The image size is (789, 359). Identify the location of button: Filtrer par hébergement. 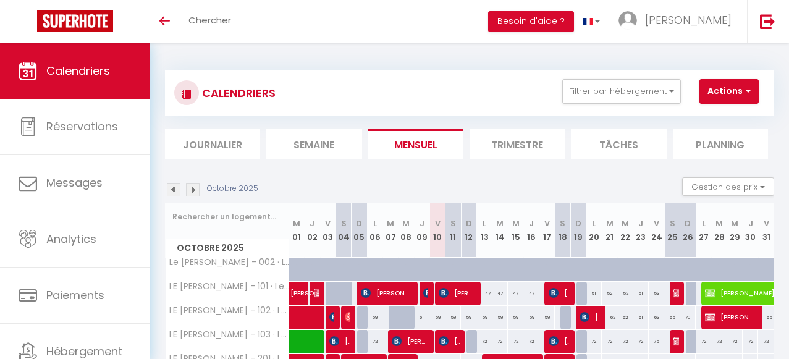
(622, 91).